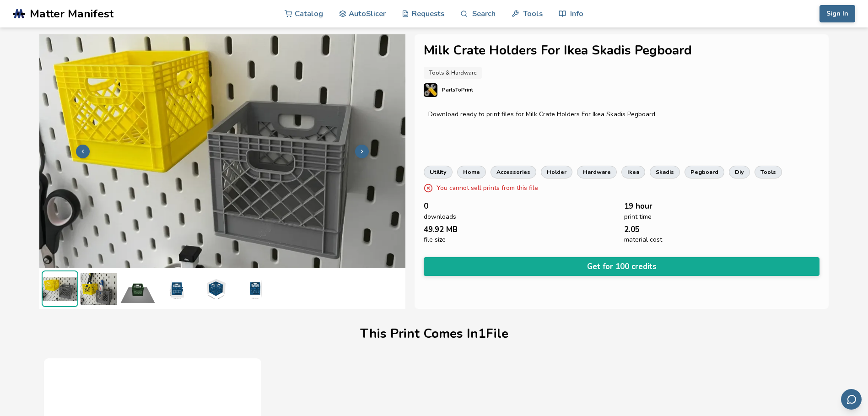 Image resolution: width=868 pixels, height=416 pixels. What do you see at coordinates (622, 114) in the screenshot?
I see `div: Download ready to print files for Milk Crate Holders For Ikea Skadis Pegboard` at bounding box center [622, 114].